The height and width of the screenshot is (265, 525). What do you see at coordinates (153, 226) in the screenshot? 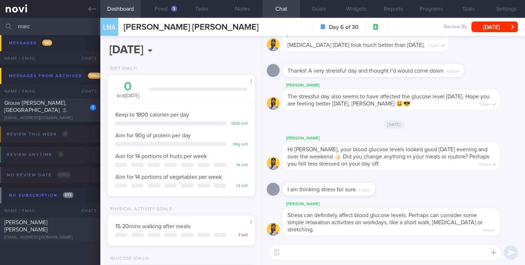
I see `span: 15-20mins walking after meals` at bounding box center [153, 226].